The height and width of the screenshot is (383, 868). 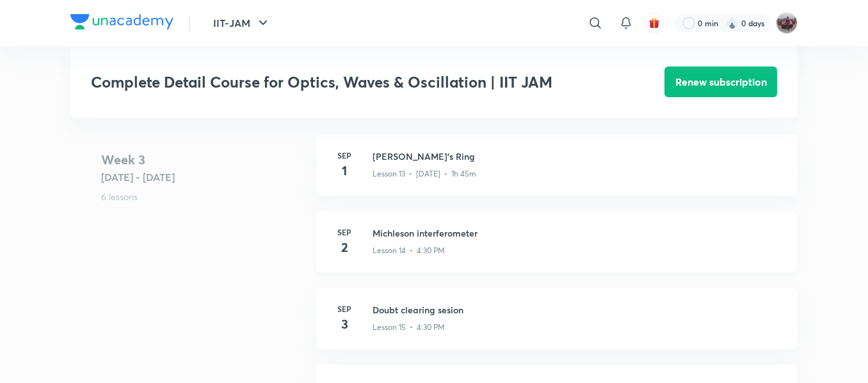 I want to click on h4: 1, so click(x=345, y=171).